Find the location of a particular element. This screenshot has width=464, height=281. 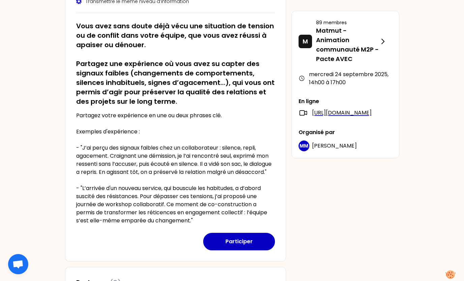

p: En ligne is located at coordinates (345, 101).